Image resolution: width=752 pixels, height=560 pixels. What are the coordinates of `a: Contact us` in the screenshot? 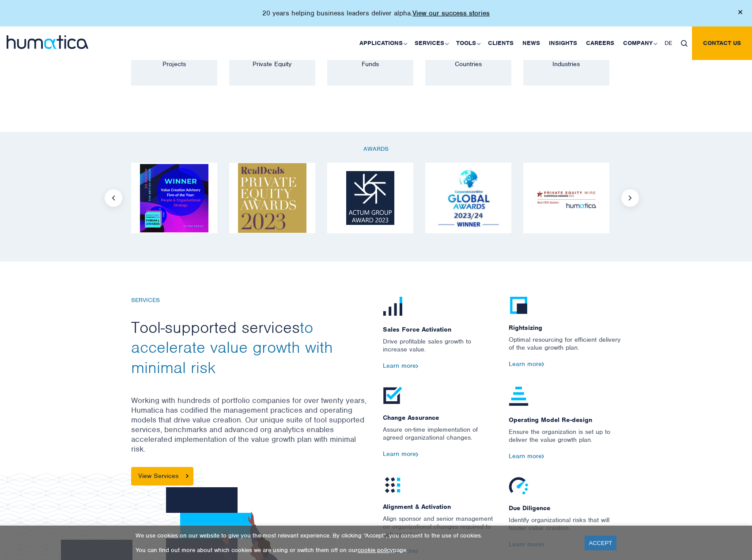 It's located at (722, 44).